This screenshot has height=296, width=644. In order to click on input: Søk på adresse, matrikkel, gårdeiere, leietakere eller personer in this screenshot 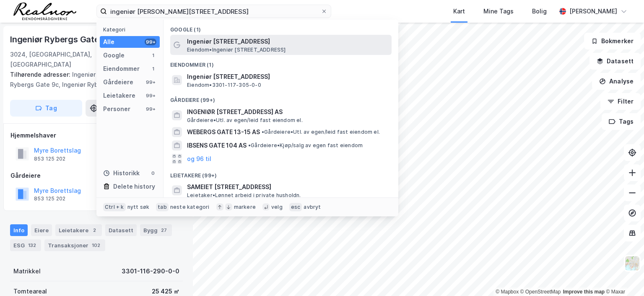, I will do `click(214, 11)`.